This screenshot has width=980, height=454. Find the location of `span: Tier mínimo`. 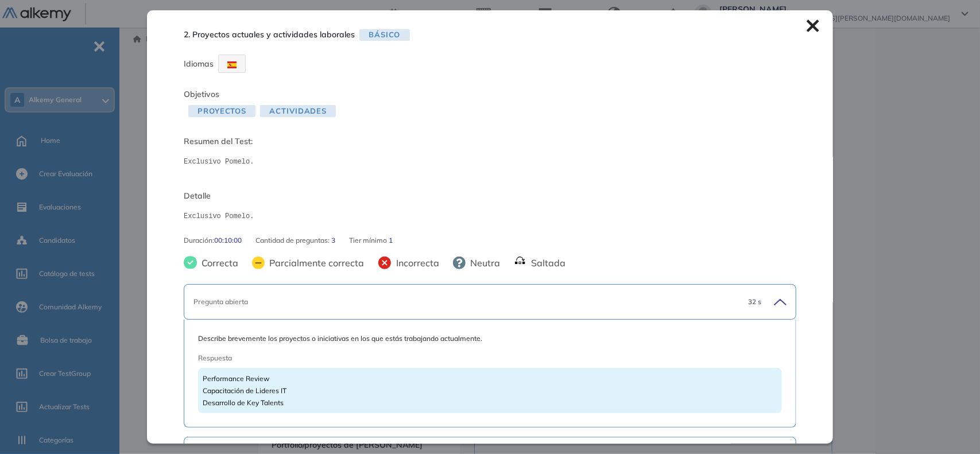

span: Tier mínimo is located at coordinates (369, 241).